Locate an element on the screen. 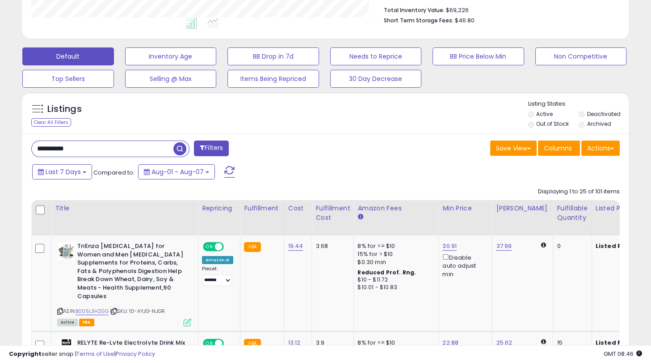 This screenshot has height=363, width=651. img: 41xm8GC96cL._SL40_.jpg is located at coordinates (66, 251).